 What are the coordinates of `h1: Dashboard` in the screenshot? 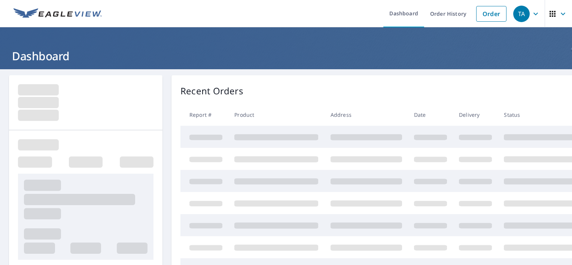 It's located at (286, 56).